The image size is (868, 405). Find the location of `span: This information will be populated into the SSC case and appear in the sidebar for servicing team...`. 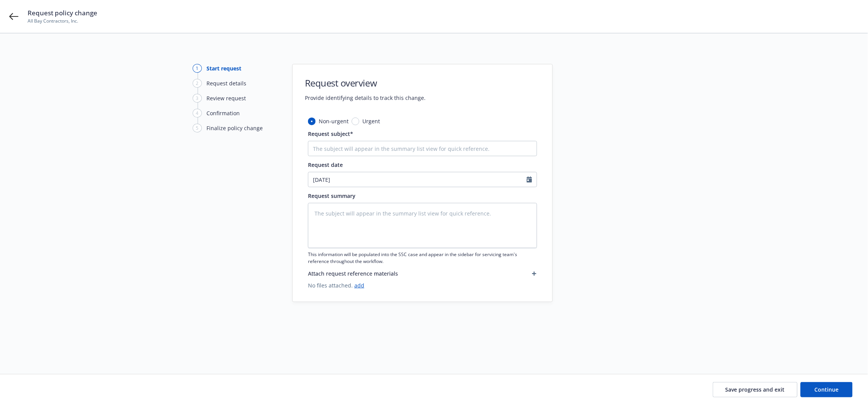

span: This information will be populated into the SSC case and appear in the sidebar for servicing team... is located at coordinates (423, 258).